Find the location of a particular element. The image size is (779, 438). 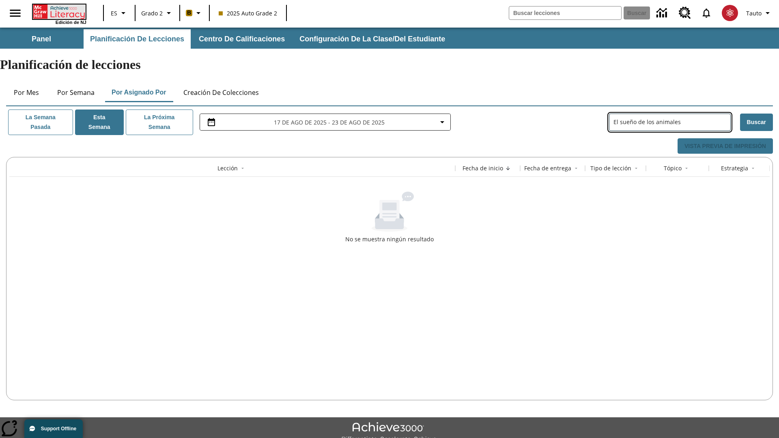

a: Portada is located at coordinates (59, 12).